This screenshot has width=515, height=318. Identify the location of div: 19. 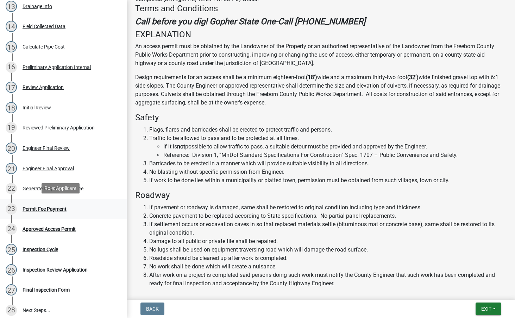
(11, 128).